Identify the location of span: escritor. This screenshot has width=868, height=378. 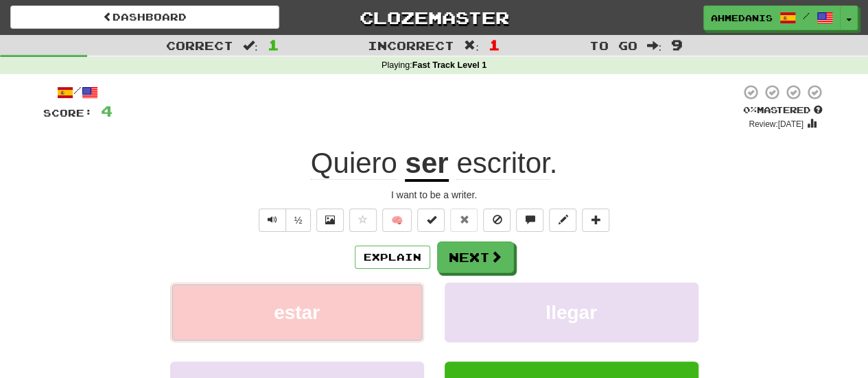
(502, 164).